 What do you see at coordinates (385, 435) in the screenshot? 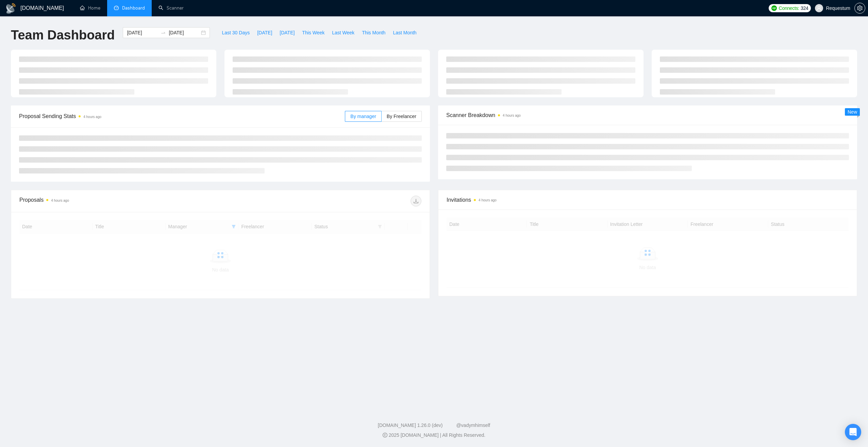
I see `span: copyright` at bounding box center [385, 435].